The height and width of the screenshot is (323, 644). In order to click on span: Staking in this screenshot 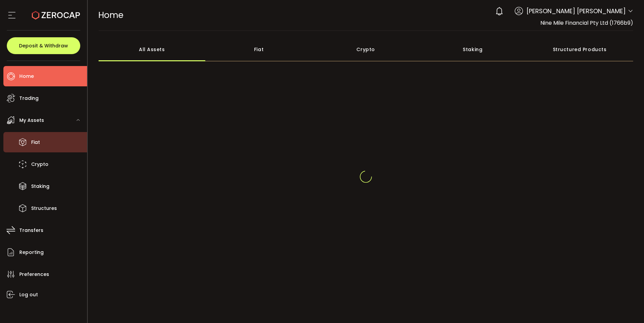, I will do `click(40, 186)`.